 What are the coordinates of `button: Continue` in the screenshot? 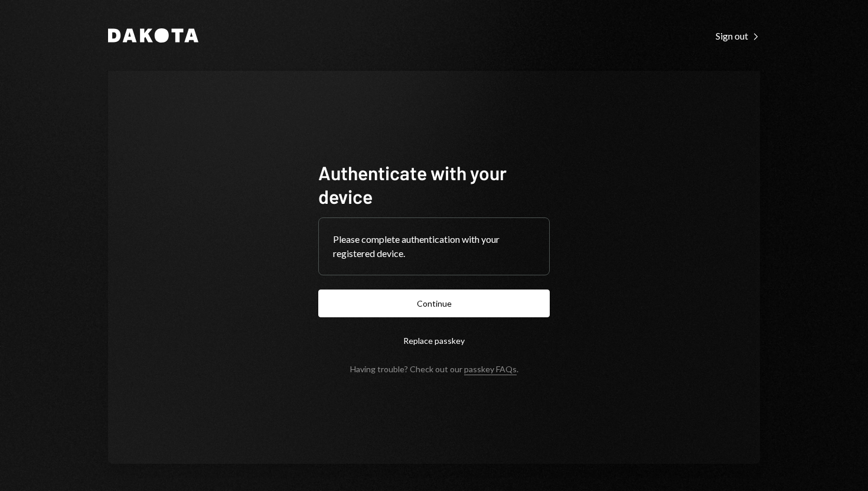 It's located at (434, 303).